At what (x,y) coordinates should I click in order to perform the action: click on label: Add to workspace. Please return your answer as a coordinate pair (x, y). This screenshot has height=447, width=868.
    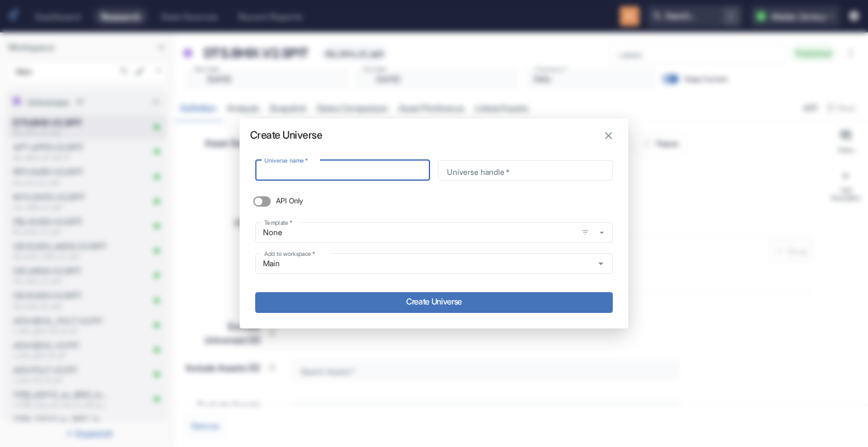
    Looking at the image, I should click on (289, 253).